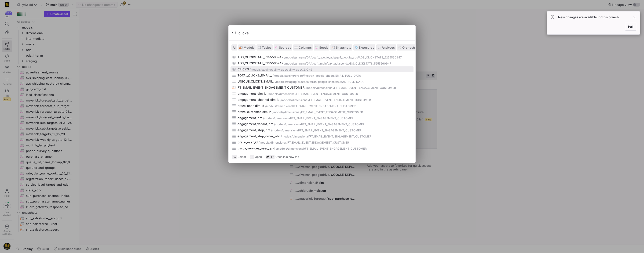  What do you see at coordinates (239, 157) in the screenshot?
I see `div: Select` at bounding box center [239, 157].